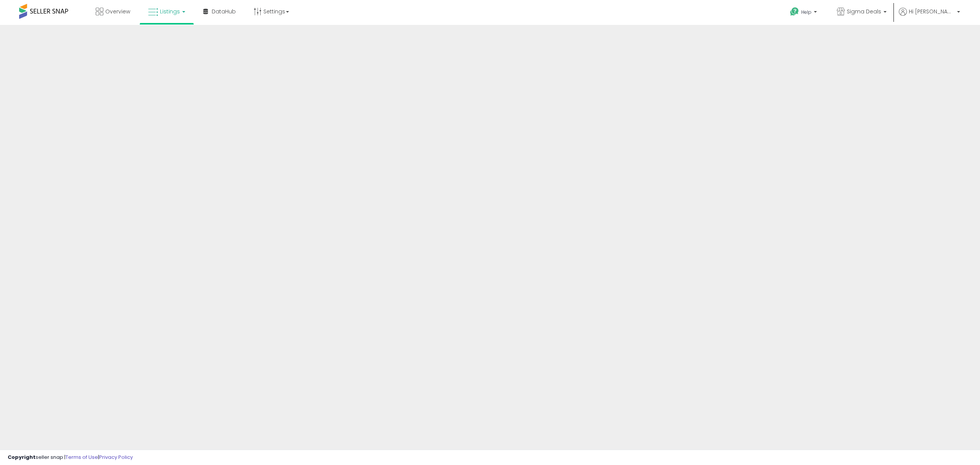  Describe the element at coordinates (864, 11) in the screenshot. I see `span: Sigma Deals` at that location.